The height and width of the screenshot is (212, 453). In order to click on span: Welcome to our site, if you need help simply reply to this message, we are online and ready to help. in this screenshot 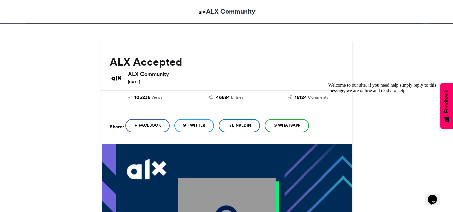, I will do `click(57, 8)`.